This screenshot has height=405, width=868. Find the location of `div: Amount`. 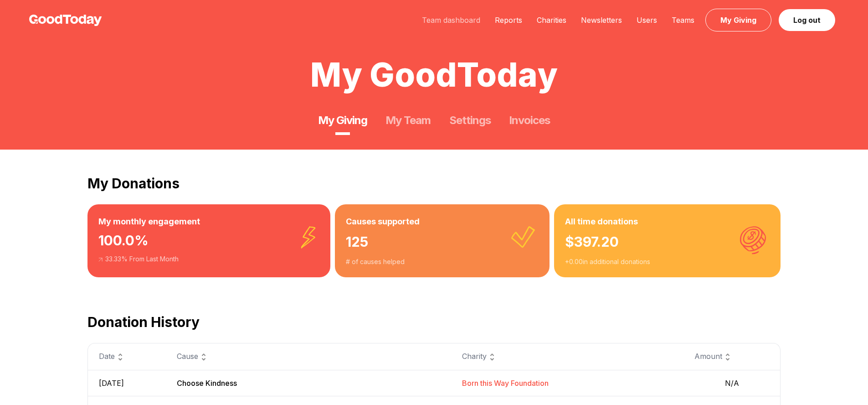

div: Amount is located at coordinates (732, 357).